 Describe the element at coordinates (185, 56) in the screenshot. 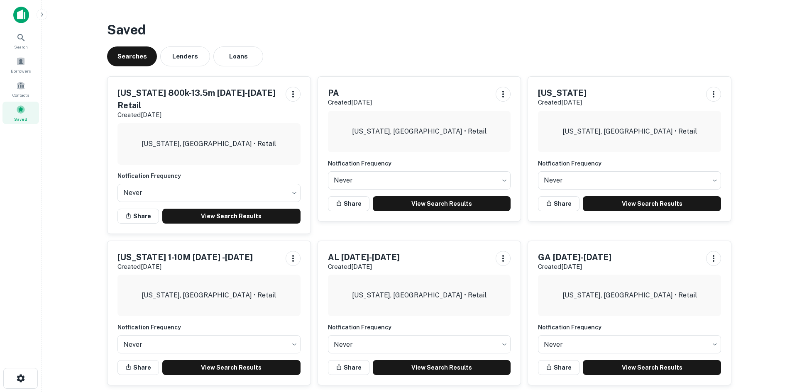

I see `button: Lenders` at that location.